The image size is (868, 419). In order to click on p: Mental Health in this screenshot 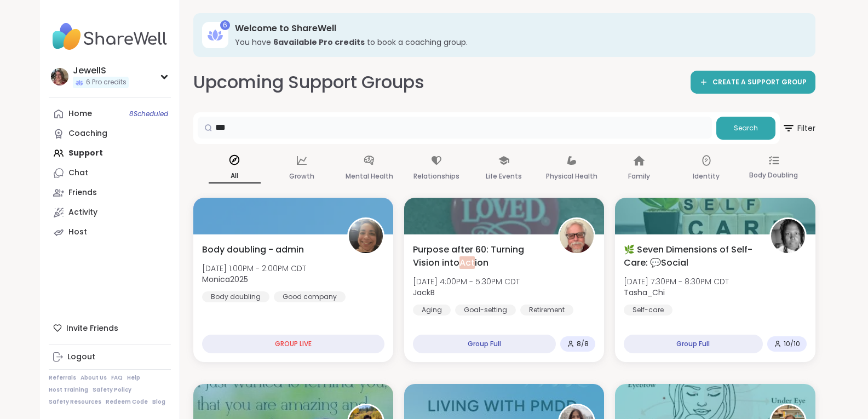, I will do `click(369, 176)`.